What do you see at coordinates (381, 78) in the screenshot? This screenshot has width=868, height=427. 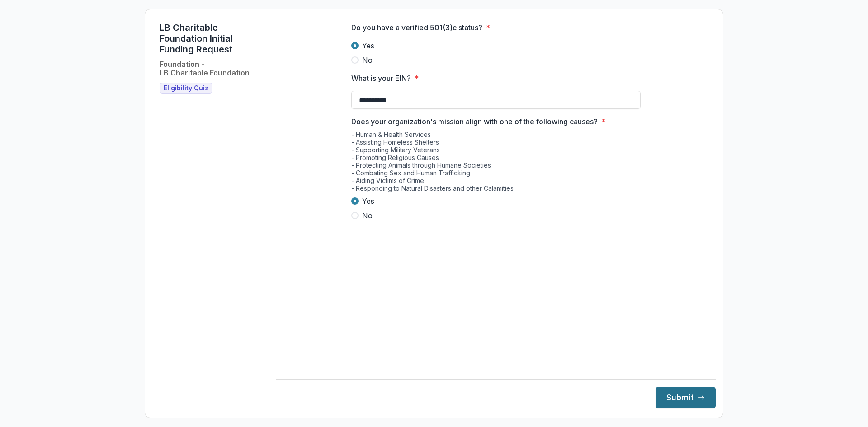 I see `p: What is your EIN?` at bounding box center [381, 78].